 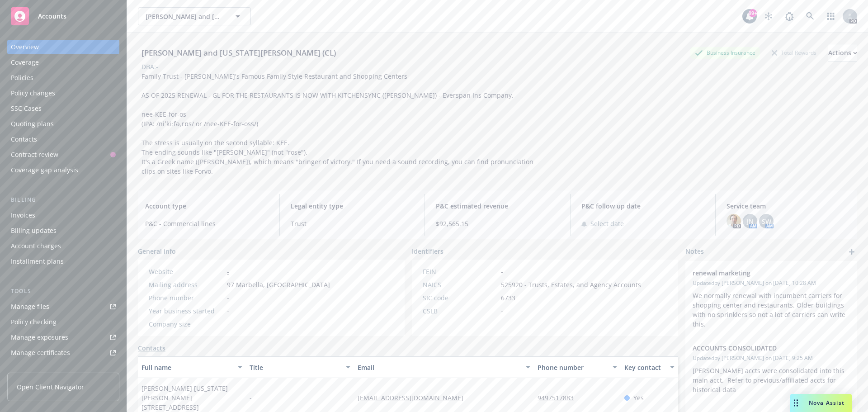 What do you see at coordinates (63, 337) in the screenshot?
I see `span: Manage exposures` at bounding box center [63, 337].